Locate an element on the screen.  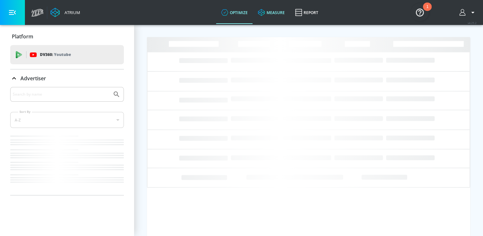
input: Search by name is located at coordinates (61, 94).